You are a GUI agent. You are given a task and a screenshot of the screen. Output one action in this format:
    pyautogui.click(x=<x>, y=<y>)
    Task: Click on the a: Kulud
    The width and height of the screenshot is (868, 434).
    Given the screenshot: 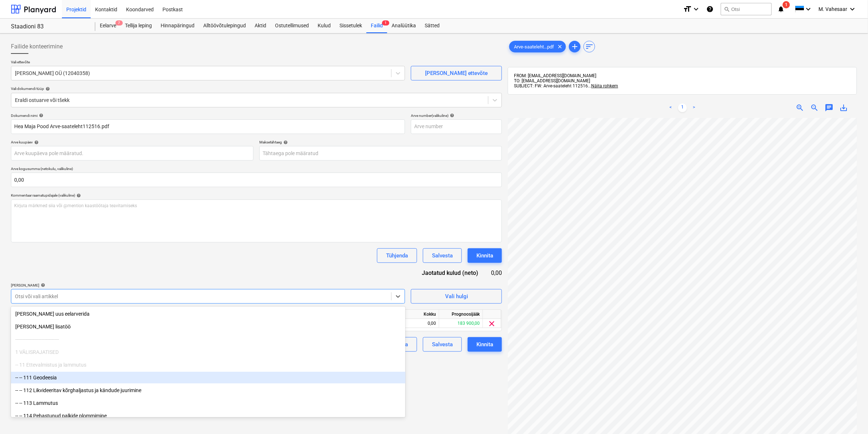 What is the action you would take?
    pyautogui.click(x=324, y=26)
    